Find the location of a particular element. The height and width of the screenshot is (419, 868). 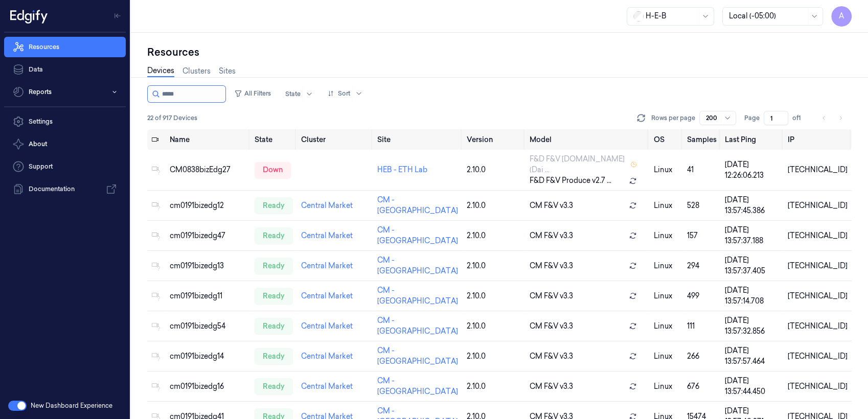

button: A is located at coordinates (841, 17).